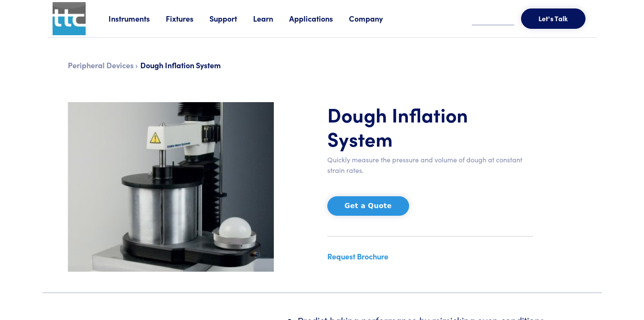 The height and width of the screenshot is (320, 644). Describe the element at coordinates (137, 18) in the screenshot. I see `a: Instruments` at that location.